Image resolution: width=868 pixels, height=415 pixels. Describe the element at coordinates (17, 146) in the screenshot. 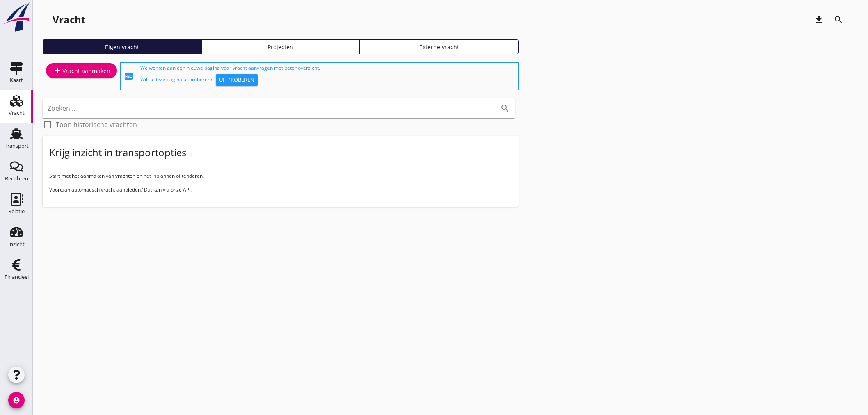

I see `div: Transport` at that location.